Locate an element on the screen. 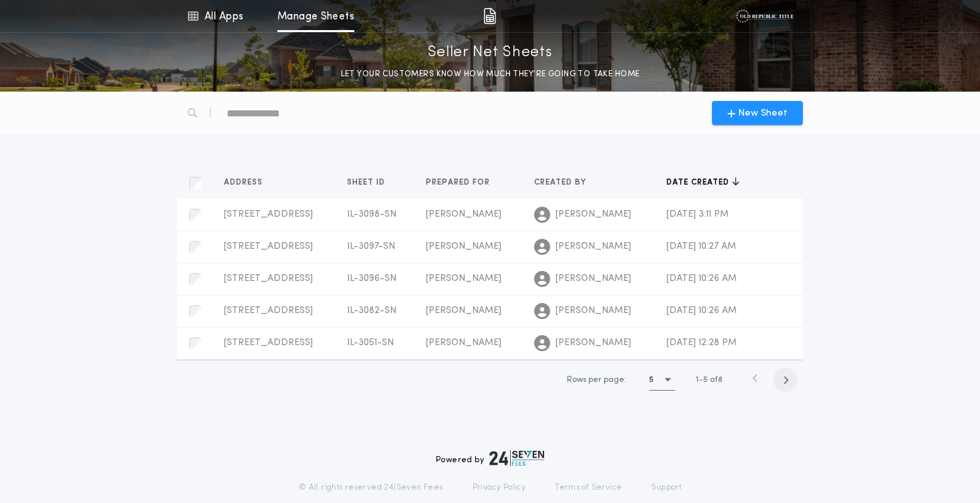 This screenshot has height=503, width=980. span: IL-3082-SN is located at coordinates (372, 311).